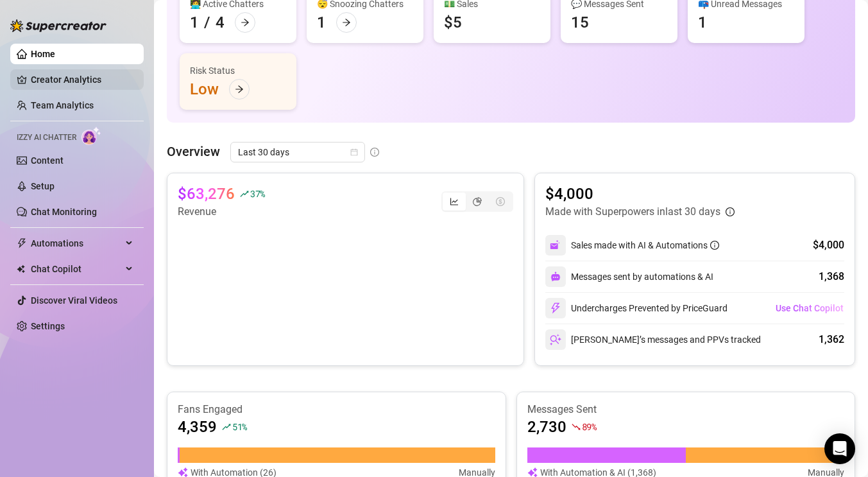 This screenshot has width=868, height=477. What do you see at coordinates (453, 22) in the screenshot?
I see `div: $5` at bounding box center [453, 22].